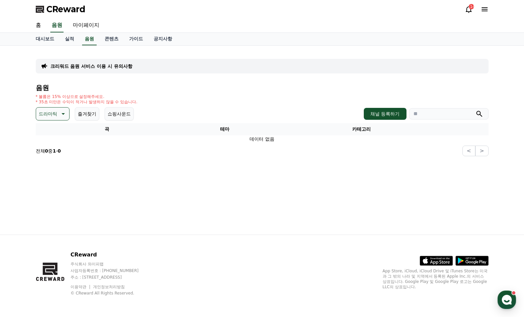 The height and width of the screenshot is (317, 524). Describe the element at coordinates (436, 279) in the screenshot. I see `p: App Store, iCloud, iCloud Drive 및 iTunes Store는 미국과 그 밖의 나라 및 지역에서 등록된 Apple Inc.의 서비스 상표입니다. Goo...` at that location.